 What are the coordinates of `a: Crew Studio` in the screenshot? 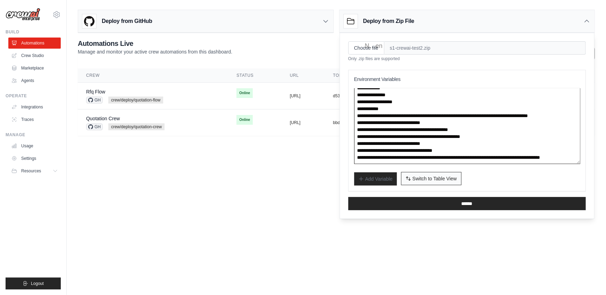 It's located at (34, 56).